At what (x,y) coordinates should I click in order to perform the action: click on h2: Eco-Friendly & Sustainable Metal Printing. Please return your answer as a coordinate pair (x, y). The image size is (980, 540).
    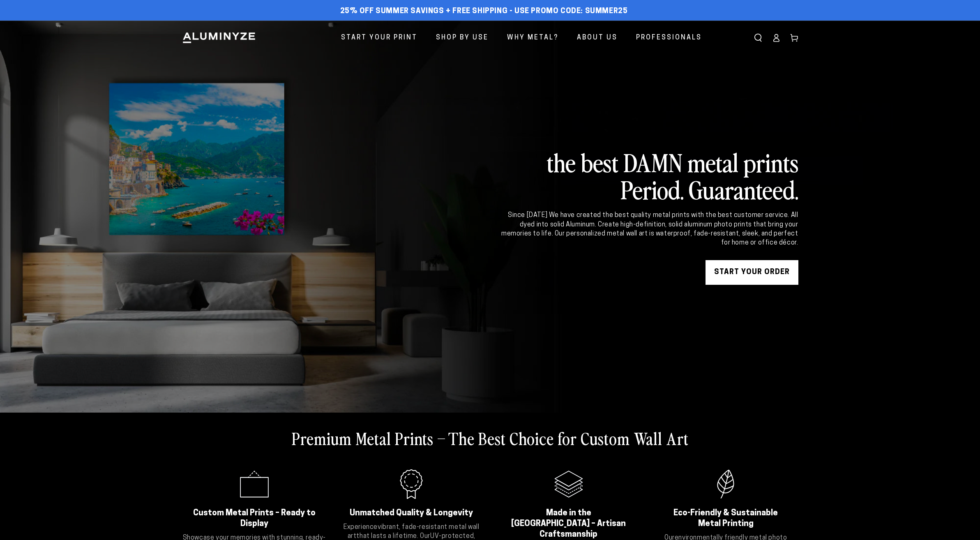
    Looking at the image, I should click on (726, 519).